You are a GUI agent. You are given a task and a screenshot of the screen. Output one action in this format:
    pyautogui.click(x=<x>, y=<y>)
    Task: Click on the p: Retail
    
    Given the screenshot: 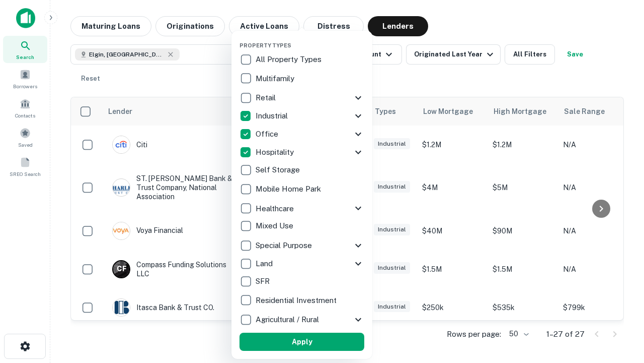 What is the action you would take?
    pyautogui.click(x=267, y=98)
    